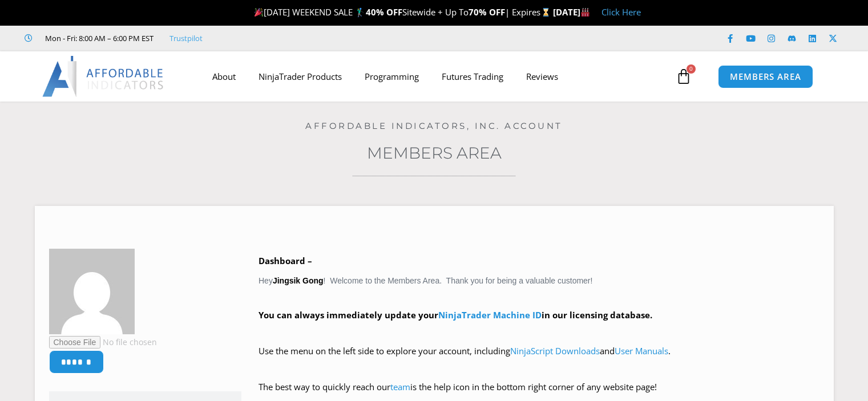  What do you see at coordinates (300, 76) in the screenshot?
I see `a: NinjaTrader Products` at bounding box center [300, 76].